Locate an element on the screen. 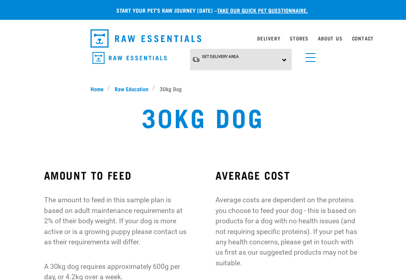 The width and height of the screenshot is (406, 280). a: Stores is located at coordinates (299, 38).